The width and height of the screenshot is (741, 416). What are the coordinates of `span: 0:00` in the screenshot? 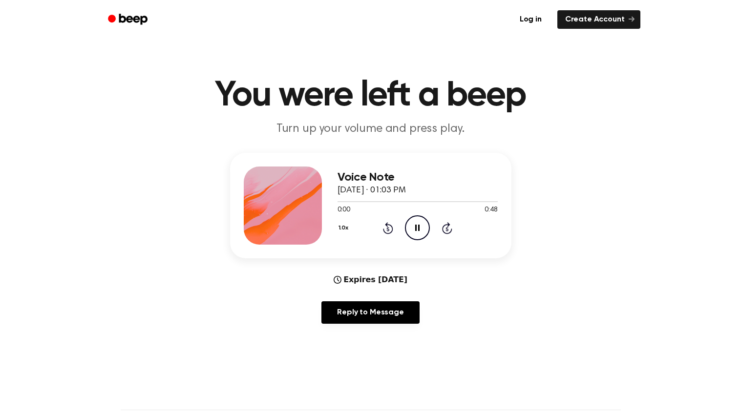 It's located at (344, 210).